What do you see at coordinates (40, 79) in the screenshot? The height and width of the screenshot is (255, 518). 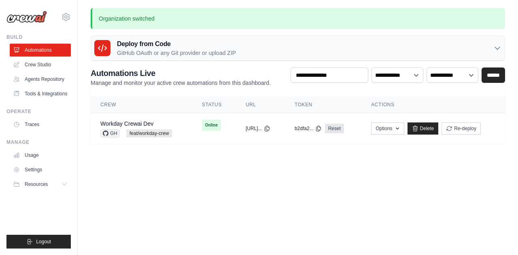 I see `a: Agents Repository` at bounding box center [40, 79].